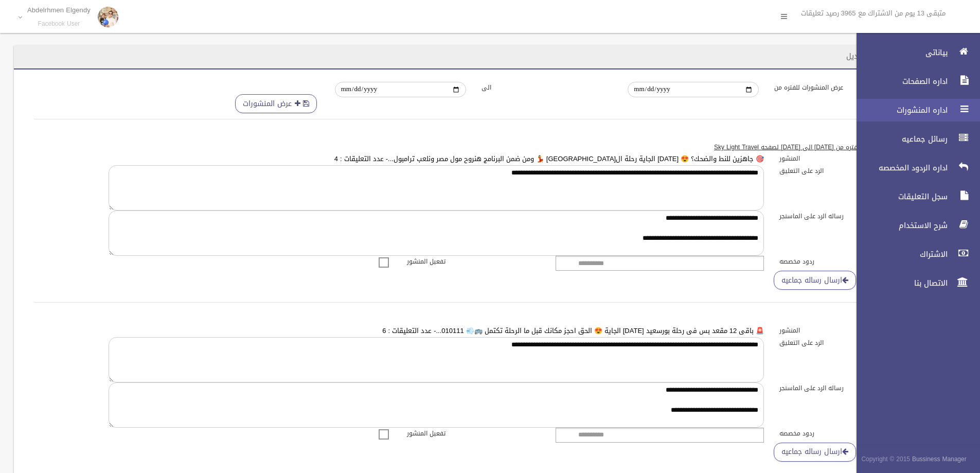 The height and width of the screenshot is (473, 980). Describe the element at coordinates (914, 283) in the screenshot. I see `a: الاتصال بنا` at that location.